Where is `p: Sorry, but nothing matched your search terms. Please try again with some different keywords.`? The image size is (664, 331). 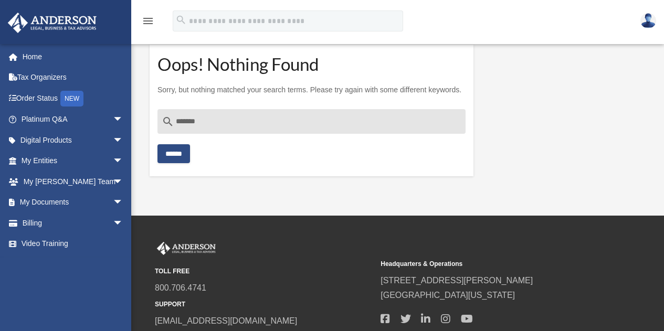 p: Sorry, but nothing matched your search terms. Please try again with some different keywords. is located at coordinates (311, 90).